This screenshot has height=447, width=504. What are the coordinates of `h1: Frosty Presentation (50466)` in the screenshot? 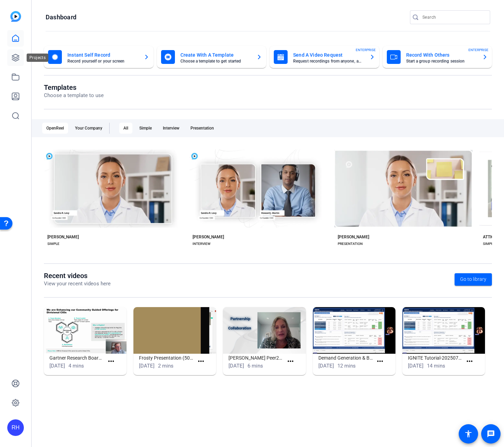 It's located at (166, 358).